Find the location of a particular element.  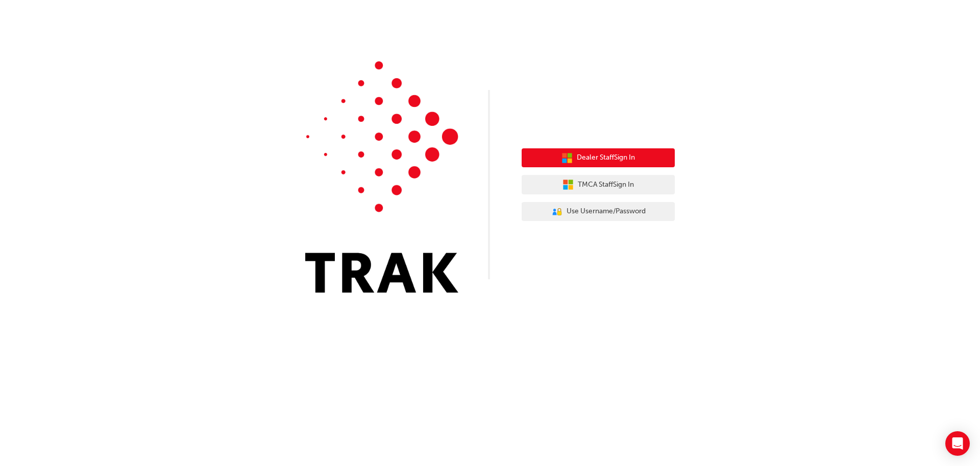

img: Trak is located at coordinates (382, 177).